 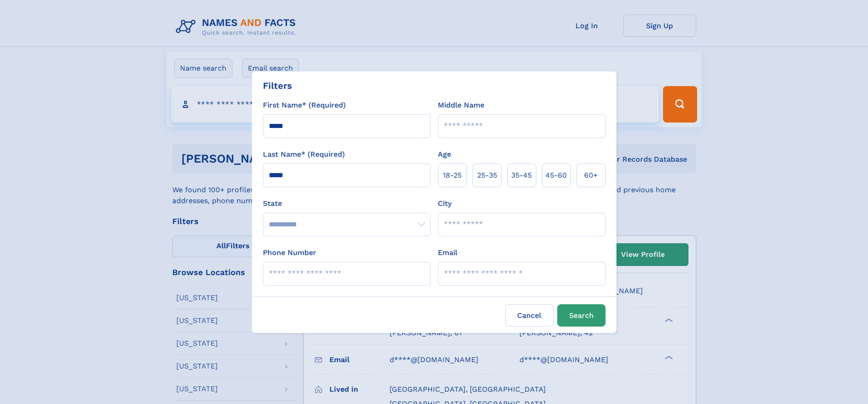 What do you see at coordinates (487, 176) in the screenshot?
I see `span: 25‑35` at bounding box center [487, 176].